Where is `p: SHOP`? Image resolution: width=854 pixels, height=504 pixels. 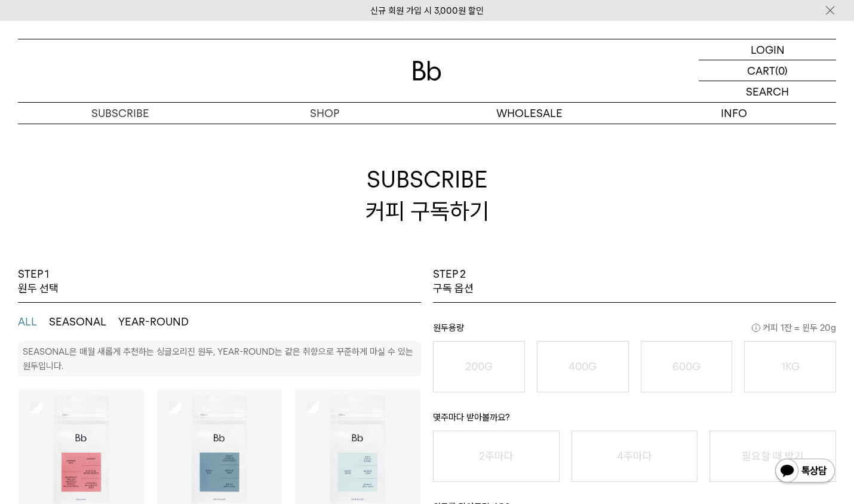 p: SHOP is located at coordinates (325, 113).